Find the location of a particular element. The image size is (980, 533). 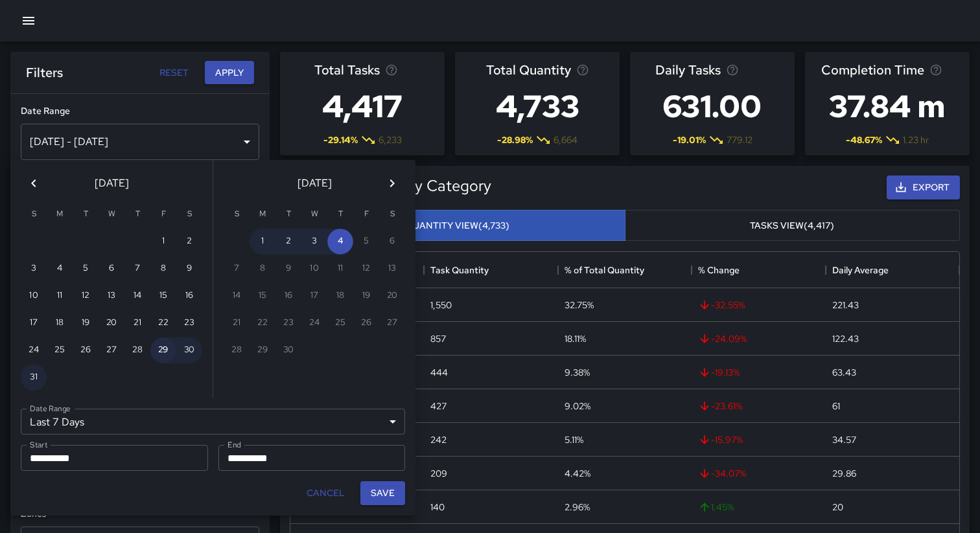

button: 12 is located at coordinates (86, 296).